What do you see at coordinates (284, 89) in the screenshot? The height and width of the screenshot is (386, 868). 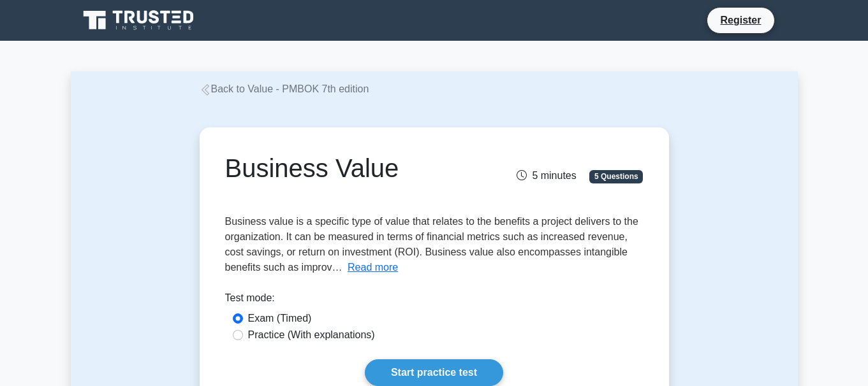 I see `a: Back to Value - PMBOK 7th edition` at bounding box center [284, 89].